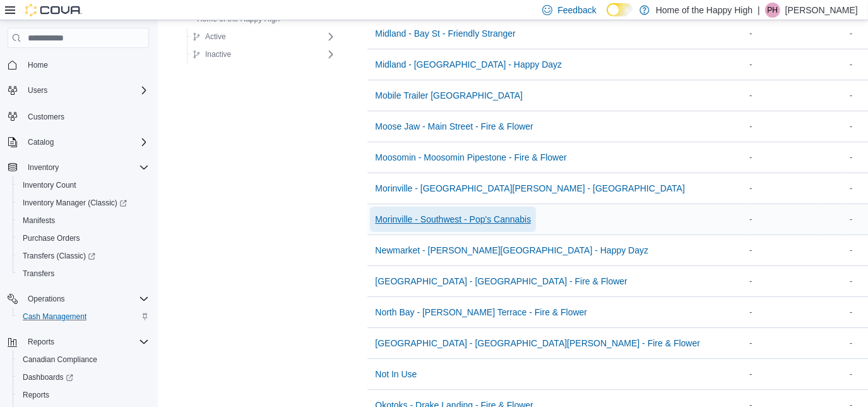 This screenshot has height=407, width=868. Describe the element at coordinates (83, 273) in the screenshot. I see `span: Transfers` at that location.